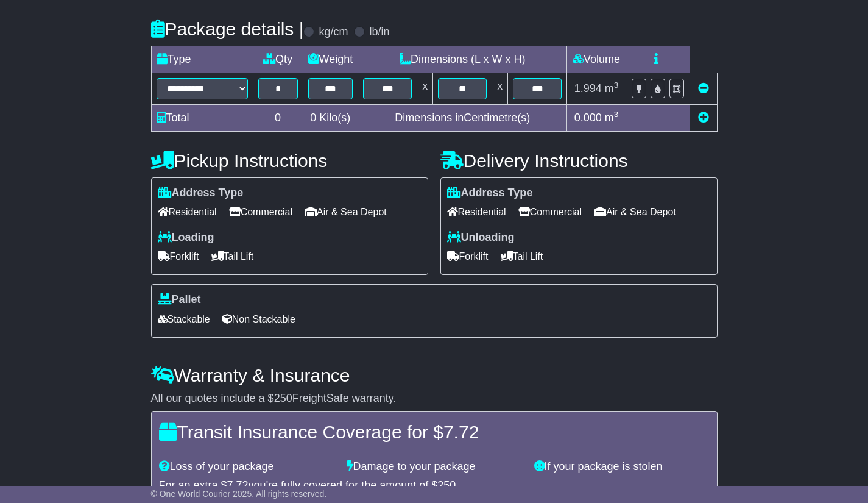 The width and height of the screenshot is (868, 503). What do you see at coordinates (579, 160) in the screenshot?
I see `h4: Delivery Instructions` at bounding box center [579, 160].